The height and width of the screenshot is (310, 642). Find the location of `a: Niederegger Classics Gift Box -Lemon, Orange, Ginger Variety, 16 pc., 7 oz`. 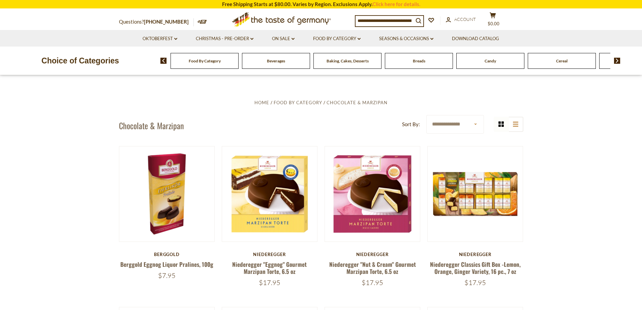

a: Niederegger Classics Gift Box -Lemon, Orange, Ginger Variety, 16 pc., 7 oz is located at coordinates (475, 268).